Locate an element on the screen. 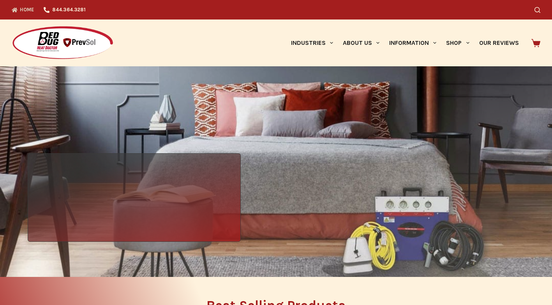  a: Our Reviews is located at coordinates (499, 43).